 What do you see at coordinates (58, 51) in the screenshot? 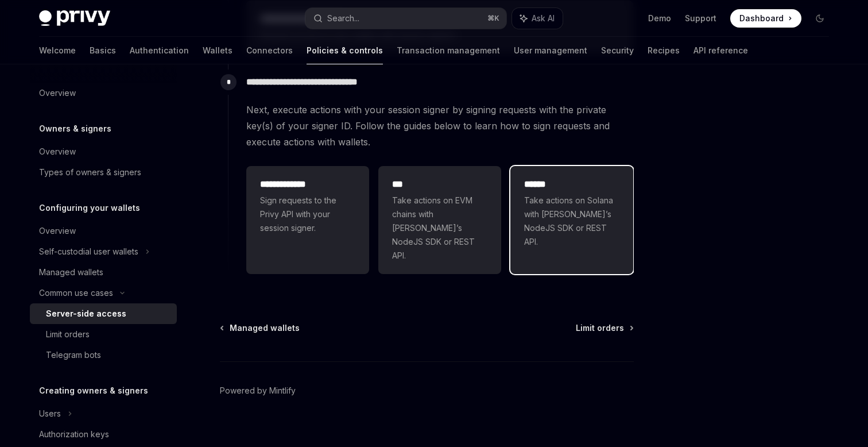
I see `a: Welcome` at bounding box center [58, 51].